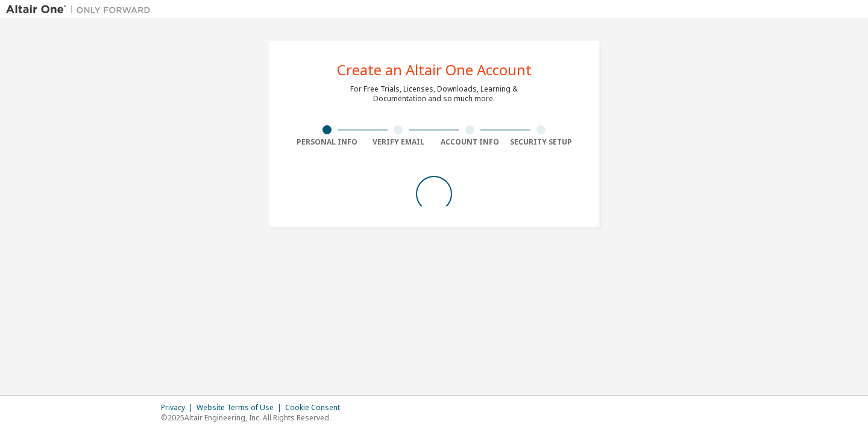 This screenshot has height=430, width=868. I want to click on div: Security Setup, so click(542, 143).